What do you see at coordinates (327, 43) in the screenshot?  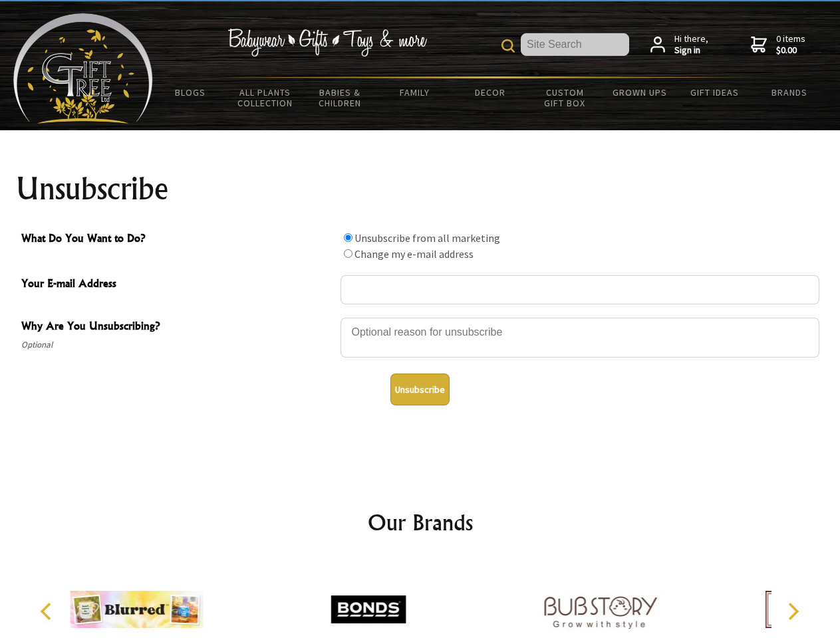 I see `img: Babywear - Gifts - Toys & more` at bounding box center [327, 43].